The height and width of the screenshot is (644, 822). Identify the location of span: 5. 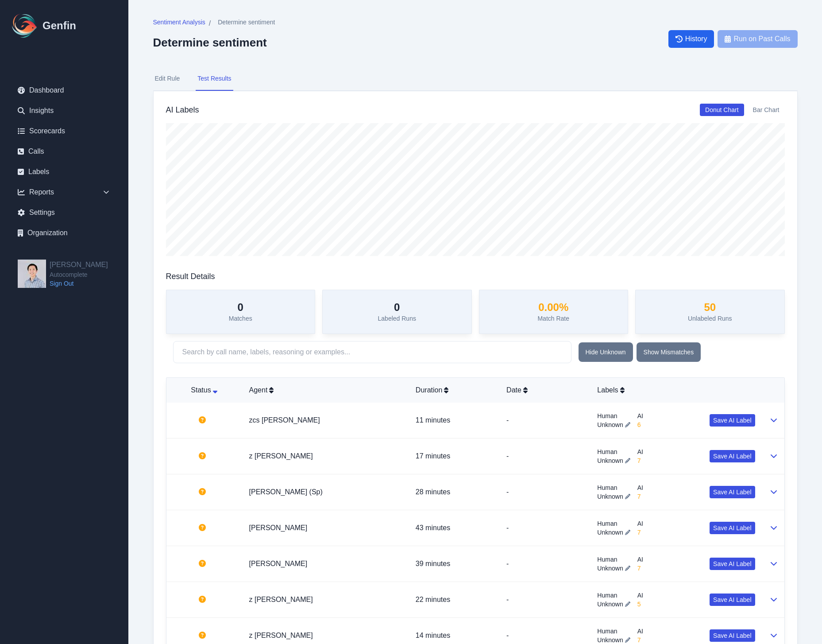
(641, 604).